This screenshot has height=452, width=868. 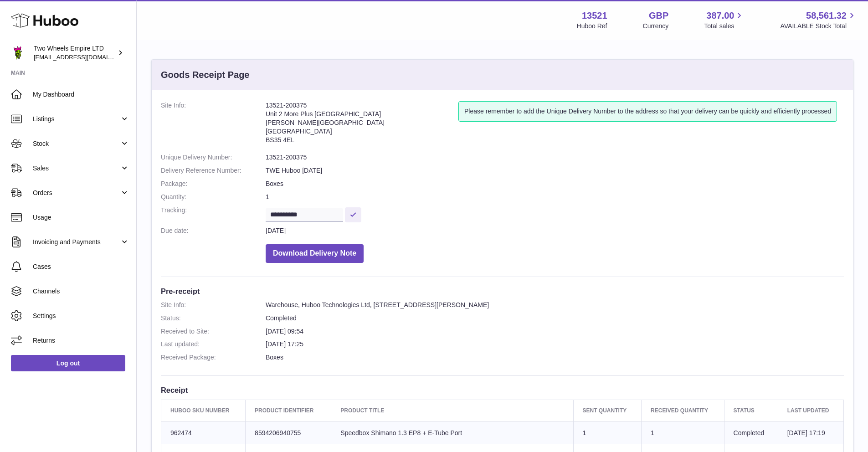 What do you see at coordinates (592, 26) in the screenshot?
I see `div: Huboo Ref` at bounding box center [592, 26].